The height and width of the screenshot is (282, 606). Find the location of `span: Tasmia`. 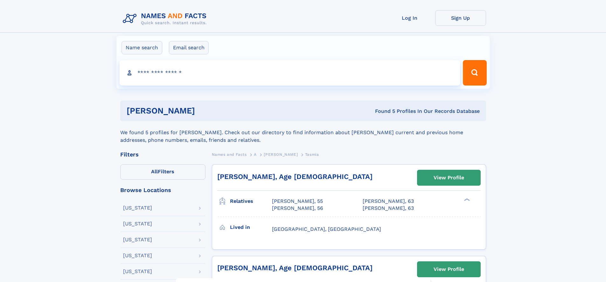

span: Tasmia is located at coordinates (312, 155).